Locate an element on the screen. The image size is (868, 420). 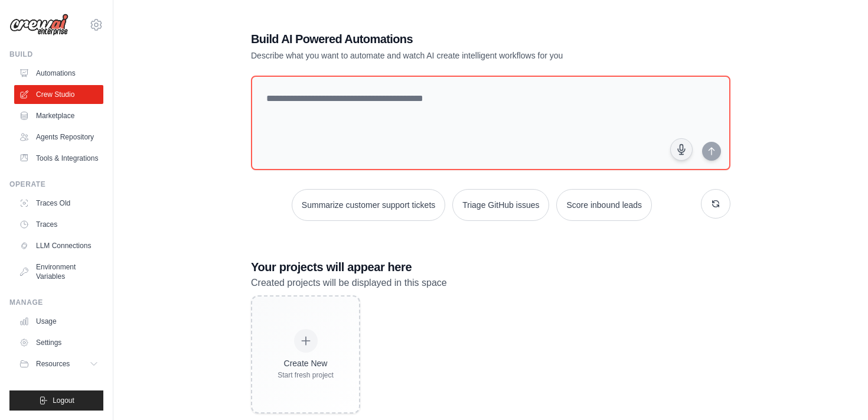
a: LLM Connections is located at coordinates (59, 245).